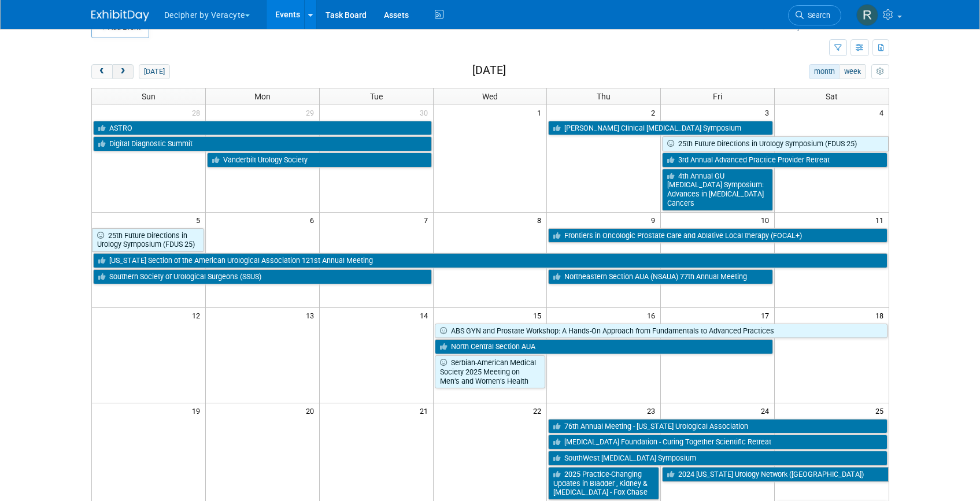 The height and width of the screenshot is (501, 980). I want to click on span: Search, so click(817, 15).